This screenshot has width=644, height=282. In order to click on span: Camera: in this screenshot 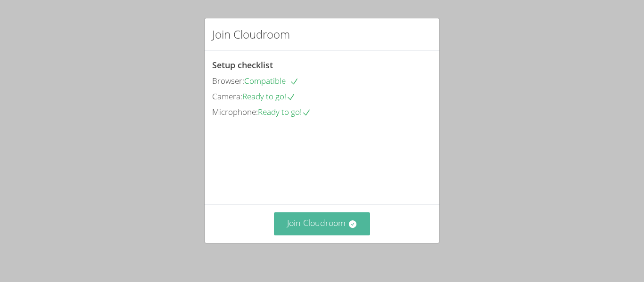, I will do `click(227, 96)`.